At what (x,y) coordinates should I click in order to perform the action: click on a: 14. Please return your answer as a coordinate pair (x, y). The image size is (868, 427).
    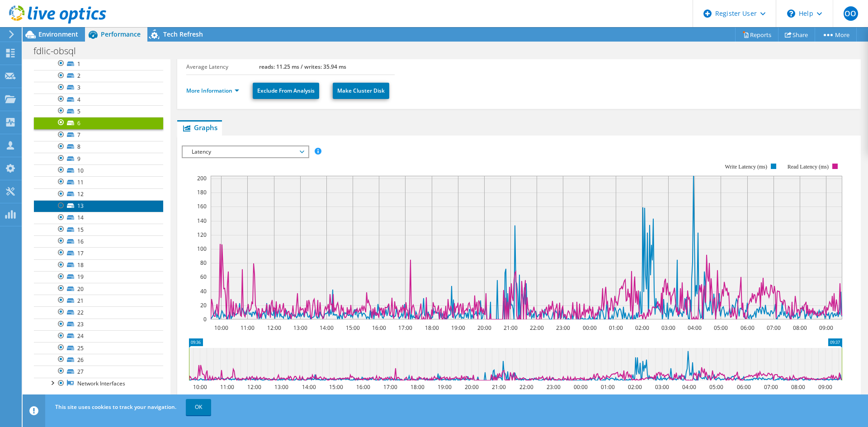
    Looking at the image, I should click on (98, 218).